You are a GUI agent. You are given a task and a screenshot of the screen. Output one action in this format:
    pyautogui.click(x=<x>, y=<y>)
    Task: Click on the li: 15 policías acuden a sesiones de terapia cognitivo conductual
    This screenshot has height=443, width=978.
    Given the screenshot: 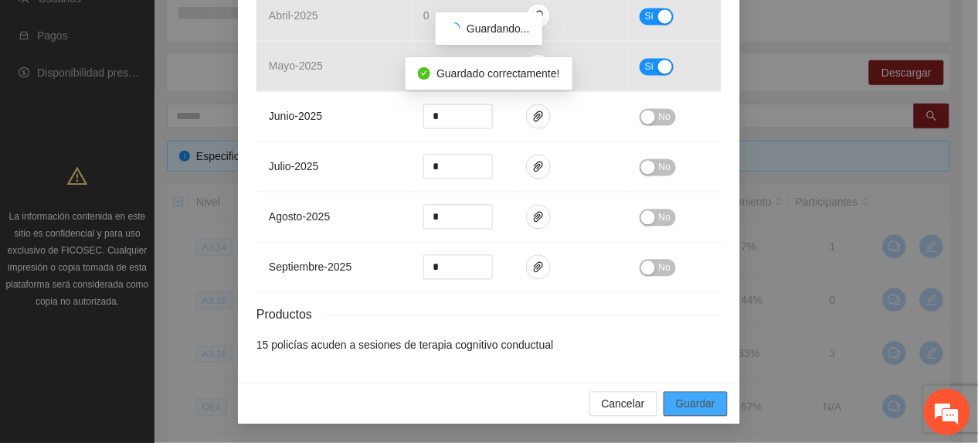 What is the action you would take?
    pyautogui.click(x=489, y=345)
    